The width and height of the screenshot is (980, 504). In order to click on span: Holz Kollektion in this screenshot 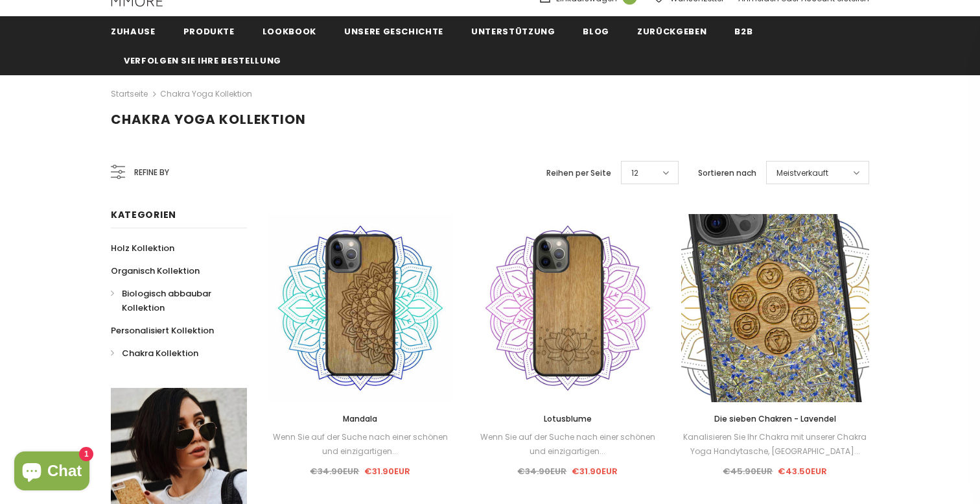, I will do `click(143, 248)`.